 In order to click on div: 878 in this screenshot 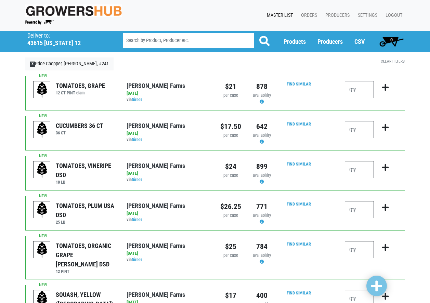, I will do `click(261, 86)`.